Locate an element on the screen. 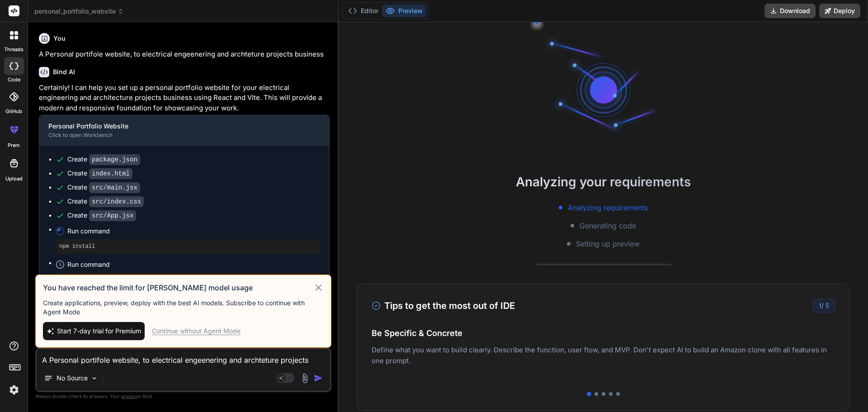 This screenshot has height=412, width=868. img: Pick Models is located at coordinates (94, 378).